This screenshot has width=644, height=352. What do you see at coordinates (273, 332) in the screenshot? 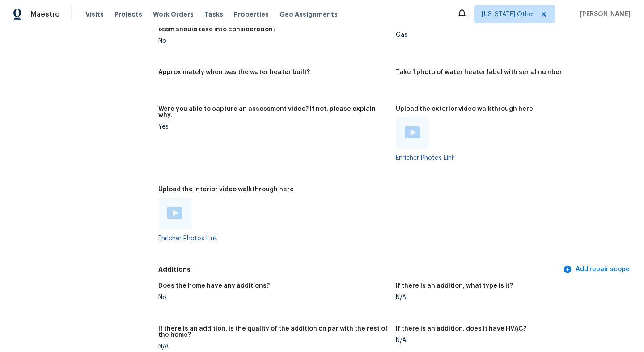
I see `h5: If there is an addition, is the quality of the addition on par with the rest of the home?` at bounding box center [273, 332].